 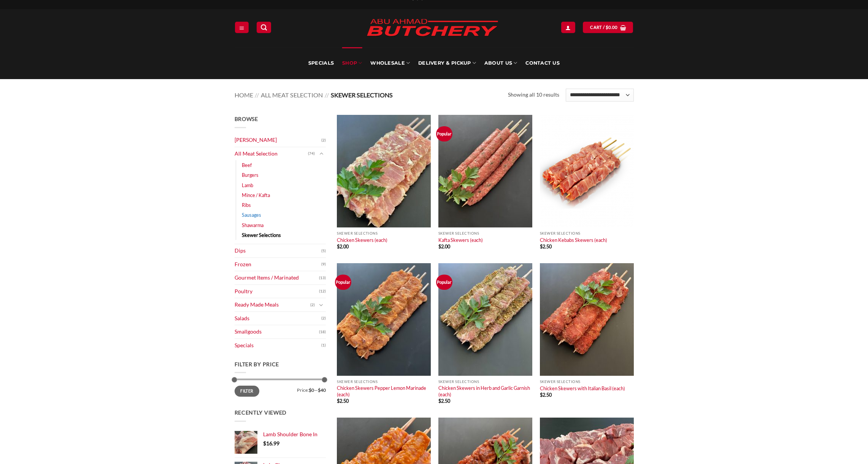 I want to click on select: Shop order, so click(x=599, y=95).